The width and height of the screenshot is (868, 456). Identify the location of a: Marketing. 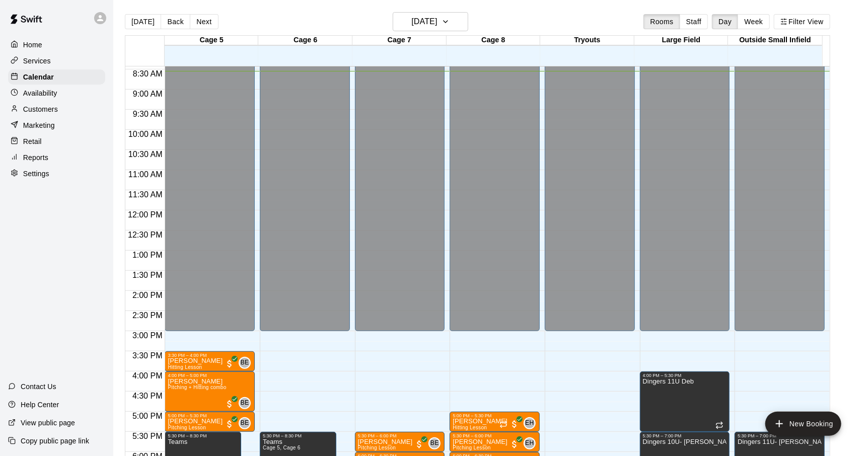
(57, 125).